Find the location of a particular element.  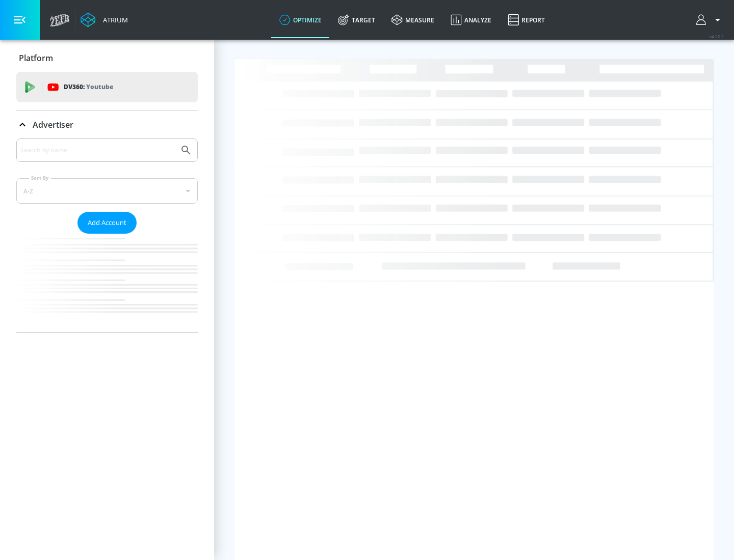

label: Sort By is located at coordinates (39, 178).